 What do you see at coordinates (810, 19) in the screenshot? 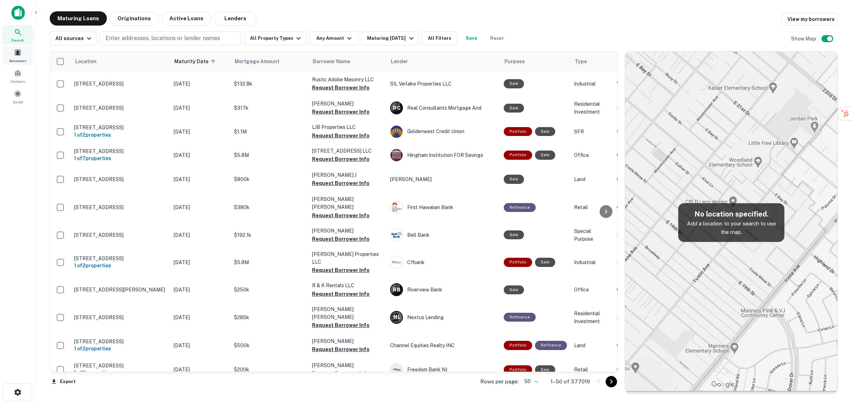
I see `a: View my borrowers` at bounding box center [810, 19].